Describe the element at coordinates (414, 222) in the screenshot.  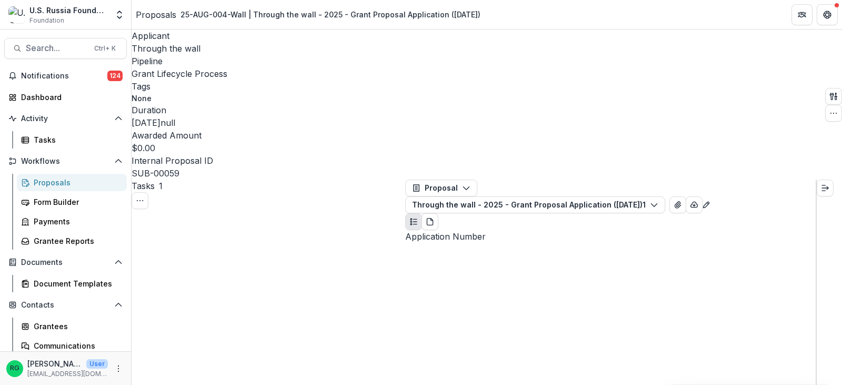
I see `button: Plaintext view` at that location.